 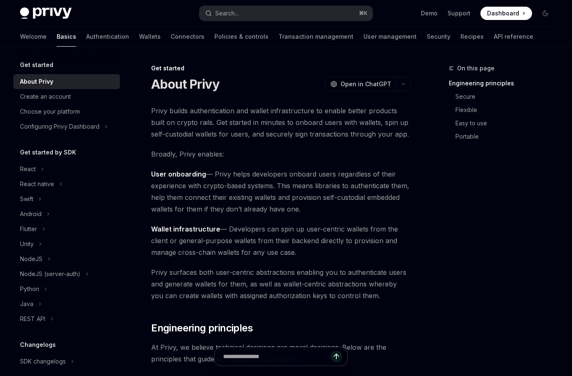 I want to click on a: Portable, so click(x=504, y=137).